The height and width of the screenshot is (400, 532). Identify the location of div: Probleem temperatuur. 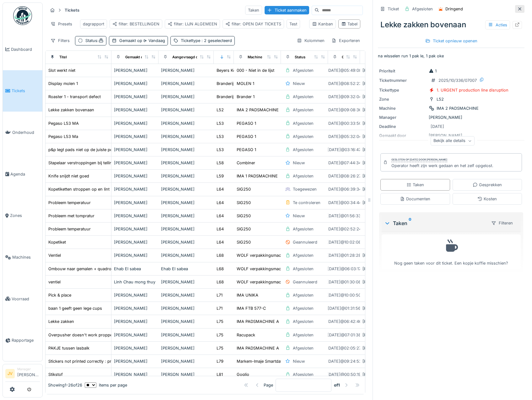
(69, 229).